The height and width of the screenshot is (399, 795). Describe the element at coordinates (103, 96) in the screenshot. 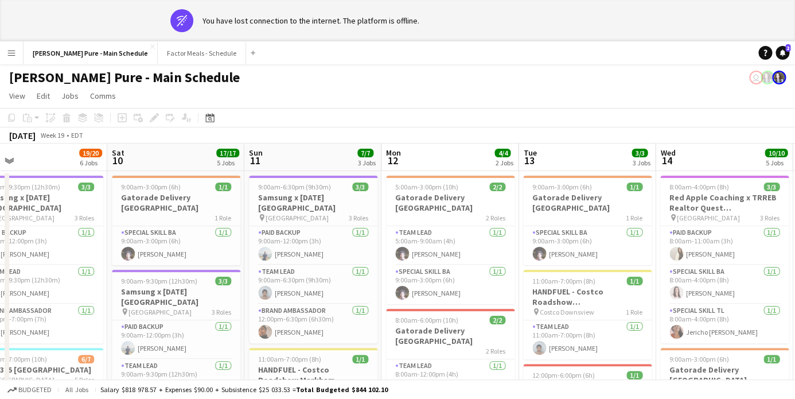

I see `span: Comms` at that location.